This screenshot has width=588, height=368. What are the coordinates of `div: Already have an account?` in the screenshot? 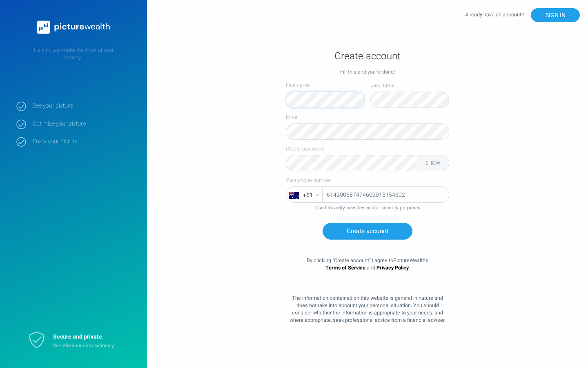 It's located at (522, 15).